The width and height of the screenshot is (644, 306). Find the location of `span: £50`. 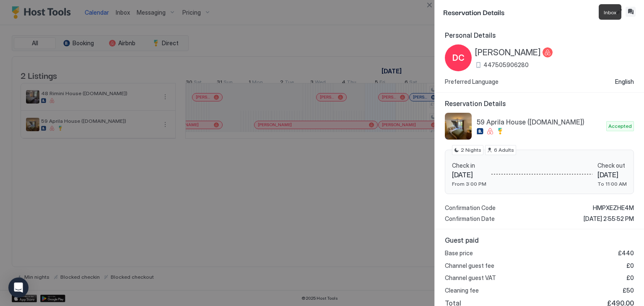

span: £50 is located at coordinates (628, 290).